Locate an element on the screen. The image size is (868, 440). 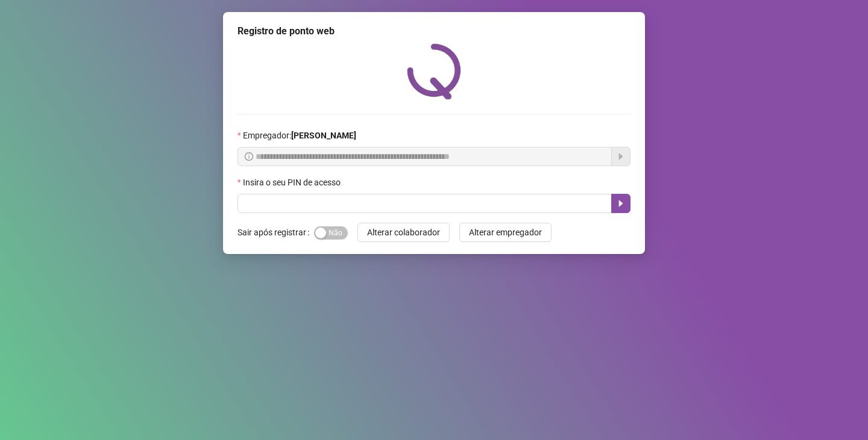
button: Alterar colaborador is located at coordinates (403, 233).